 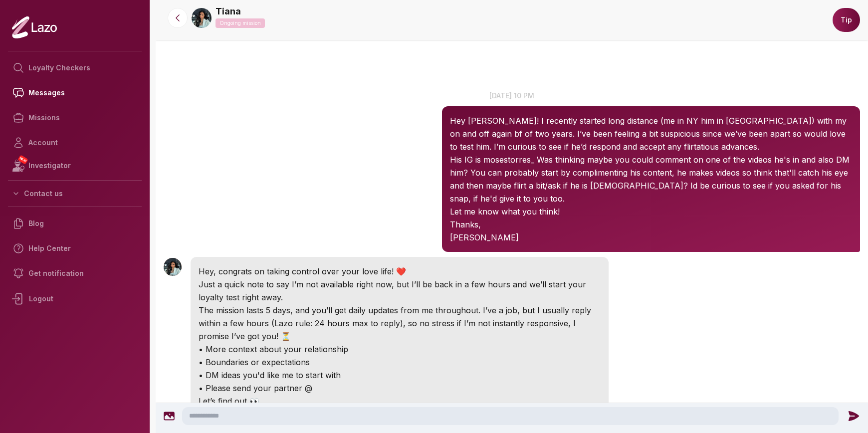 What do you see at coordinates (399, 388) in the screenshot?
I see `p: • Please send your partner @` at bounding box center [399, 388].